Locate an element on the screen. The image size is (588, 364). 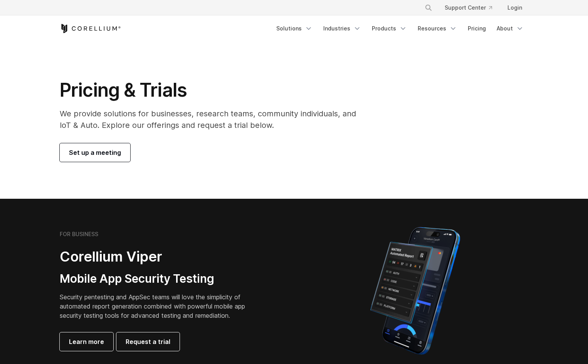
a: Request a trial is located at coordinates (148, 341).